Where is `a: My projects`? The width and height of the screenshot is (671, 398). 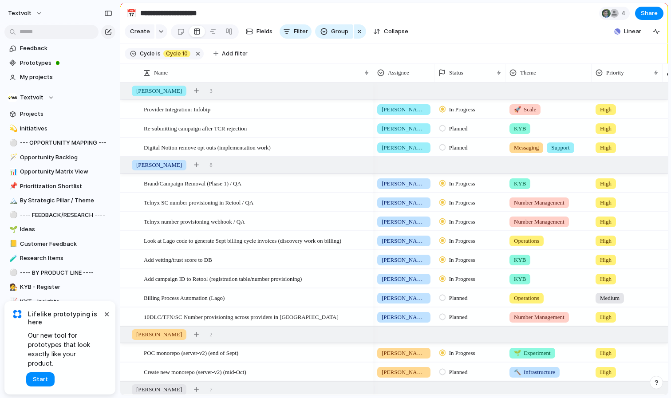
a: My projects is located at coordinates (60, 77).